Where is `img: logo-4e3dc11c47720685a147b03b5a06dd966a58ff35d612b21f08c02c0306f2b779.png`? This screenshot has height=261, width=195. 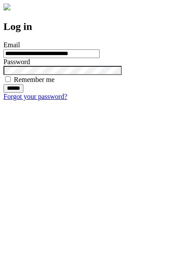
img: logo-4e3dc11c47720685a147b03b5a06dd966a58ff35d612b21f08c02c0306f2b779.png is located at coordinates (7, 7).